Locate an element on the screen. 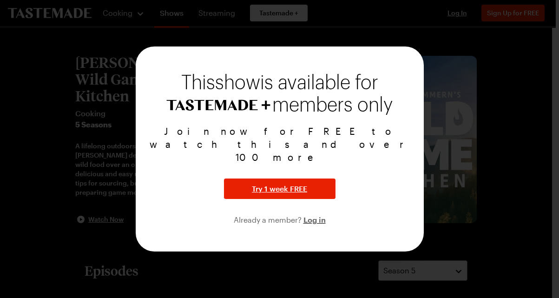 The width and height of the screenshot is (559, 298). span: Try 1 week FREE is located at coordinates (279, 189).